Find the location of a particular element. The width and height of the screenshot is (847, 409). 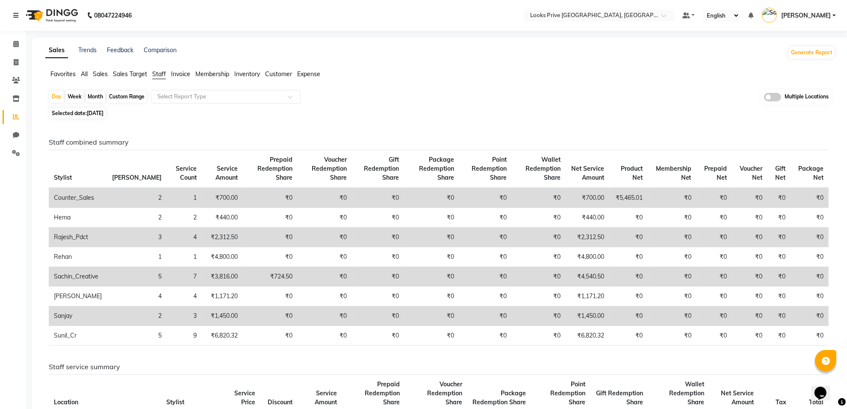

td: ₹700.00 is located at coordinates (587, 197).